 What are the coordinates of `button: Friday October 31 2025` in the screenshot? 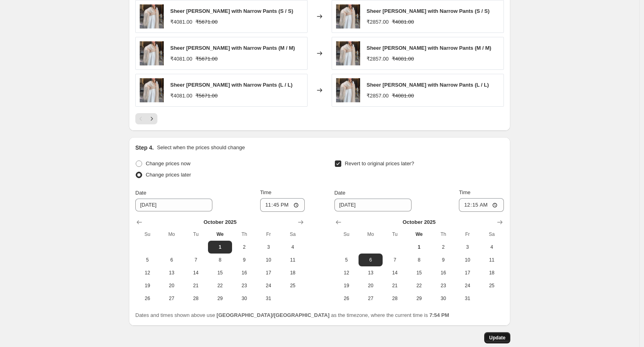 It's located at (269, 298).